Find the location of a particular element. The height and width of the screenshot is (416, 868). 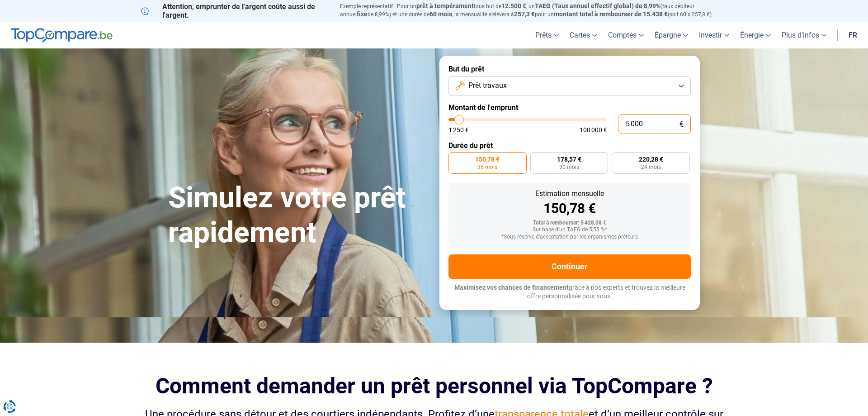

span: 257,3 € is located at coordinates (525, 14).